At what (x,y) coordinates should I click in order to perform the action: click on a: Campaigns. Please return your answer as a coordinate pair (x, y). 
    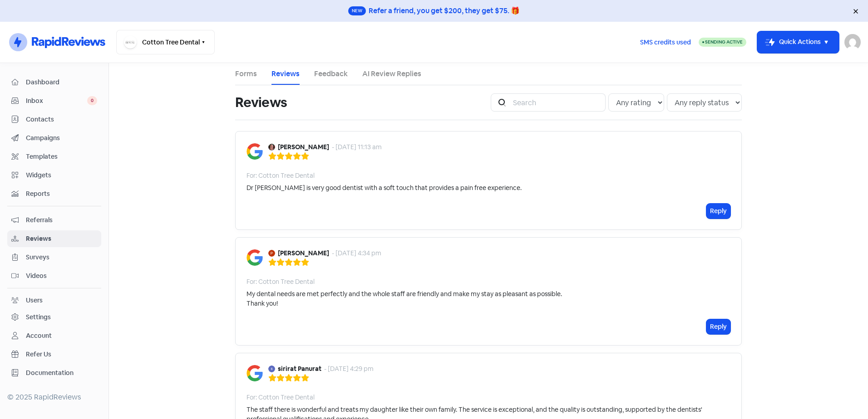
    Looking at the image, I should click on (54, 138).